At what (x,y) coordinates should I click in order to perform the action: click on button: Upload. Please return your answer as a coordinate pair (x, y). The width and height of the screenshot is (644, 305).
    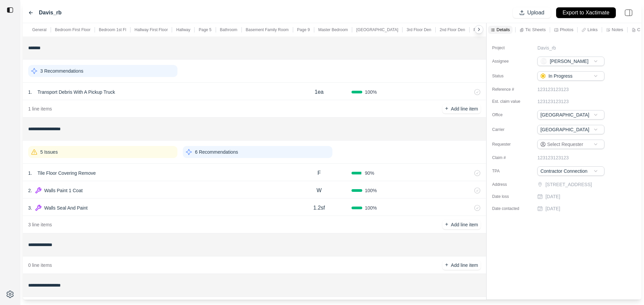
    Looking at the image, I should click on (532, 13).